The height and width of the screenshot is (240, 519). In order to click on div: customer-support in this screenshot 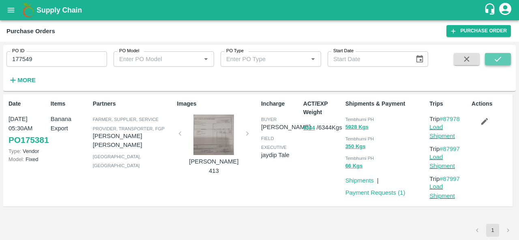, I will do `click(490, 10)`.